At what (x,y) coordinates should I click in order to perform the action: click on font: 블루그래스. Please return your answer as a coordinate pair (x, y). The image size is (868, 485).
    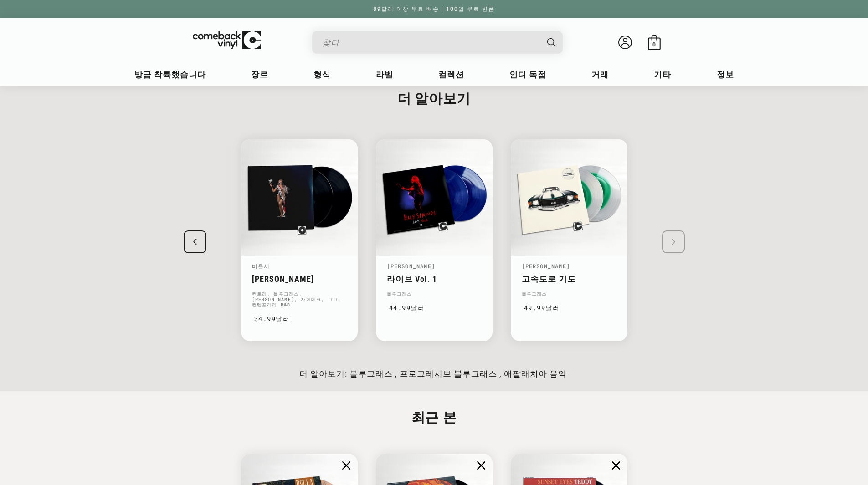
    Looking at the image, I should click on (371, 374).